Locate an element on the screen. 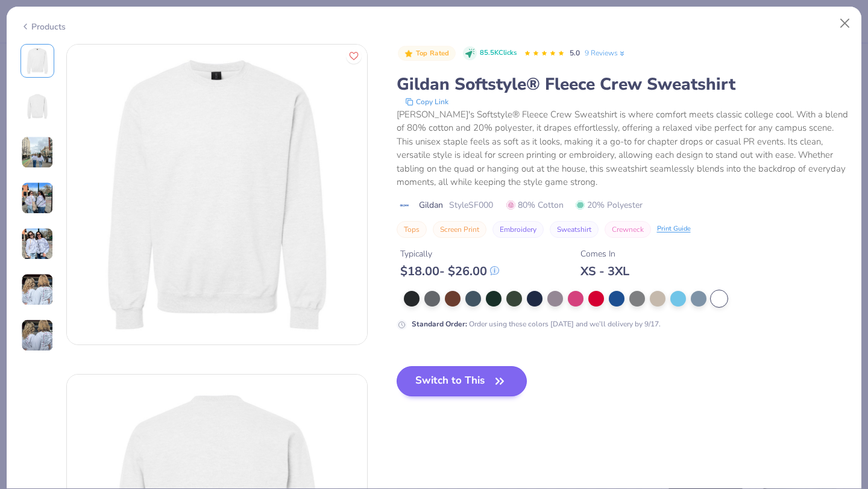 This screenshot has height=489, width=868. span: 20% Polyester is located at coordinates (609, 205).